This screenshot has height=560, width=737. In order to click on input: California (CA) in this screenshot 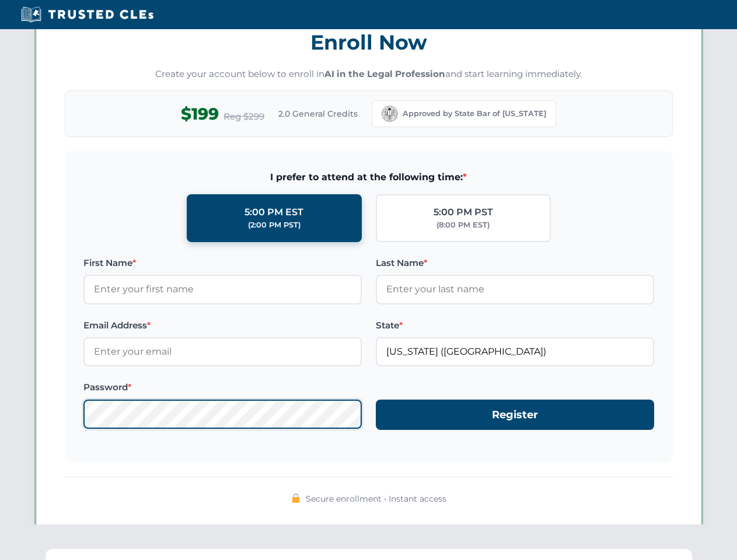, I will do `click(515, 352)`.